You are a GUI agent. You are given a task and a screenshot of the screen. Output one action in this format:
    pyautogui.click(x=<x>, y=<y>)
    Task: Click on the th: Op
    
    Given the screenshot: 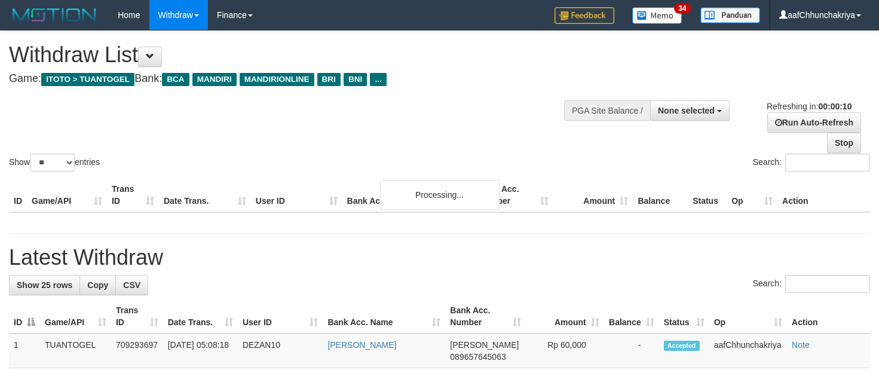 What is the action you would take?
    pyautogui.click(x=752, y=195)
    